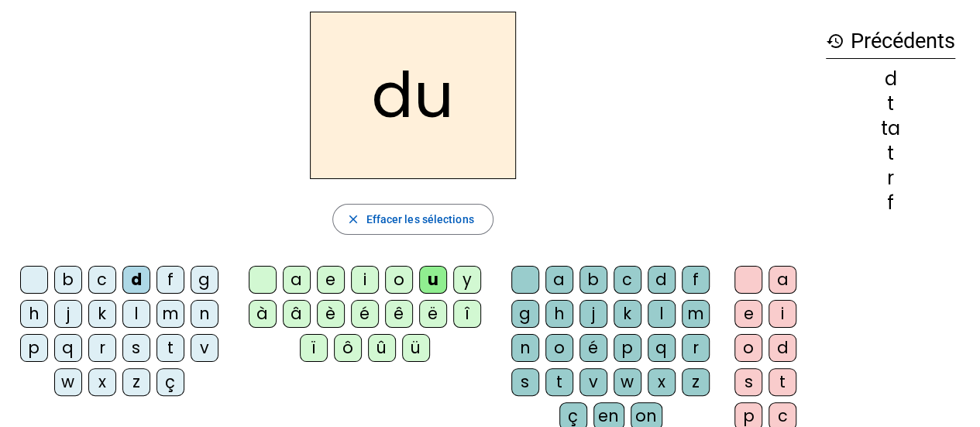 The height and width of the screenshot is (427, 980). I want to click on div: è, so click(331, 314).